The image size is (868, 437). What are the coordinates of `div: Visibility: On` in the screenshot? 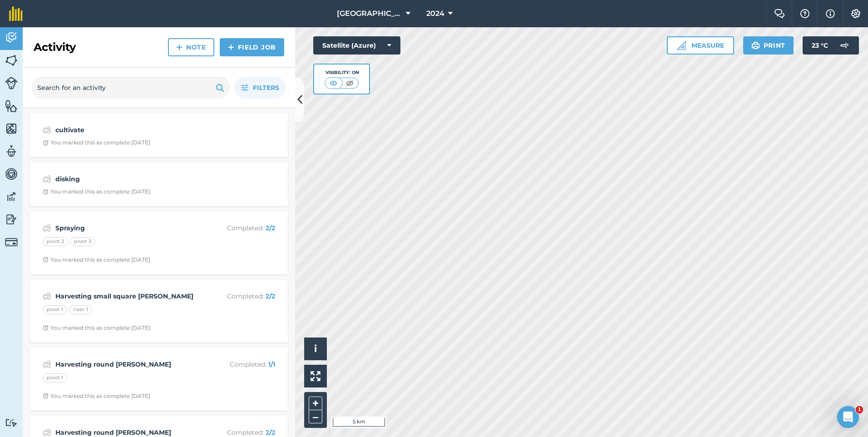 It's located at (341, 73).